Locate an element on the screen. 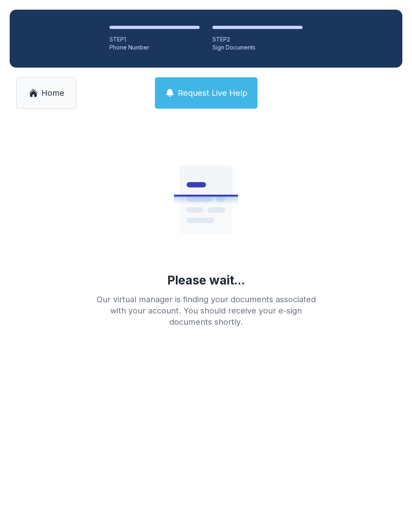  div: Phone Number is located at coordinates (155, 48).